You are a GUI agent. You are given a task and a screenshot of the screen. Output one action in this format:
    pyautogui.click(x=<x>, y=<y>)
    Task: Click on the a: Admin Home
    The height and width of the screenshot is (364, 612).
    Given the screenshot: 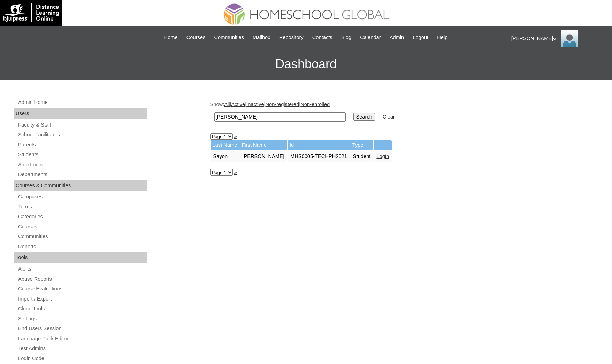 What is the action you would take?
    pyautogui.click(x=82, y=102)
    